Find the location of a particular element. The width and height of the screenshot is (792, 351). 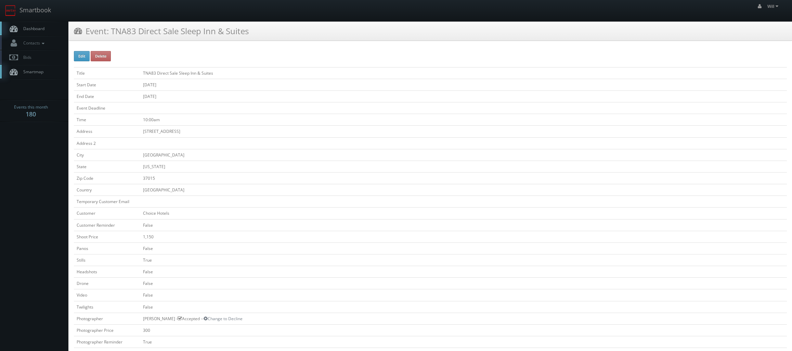

td: Time is located at coordinates (107, 120).